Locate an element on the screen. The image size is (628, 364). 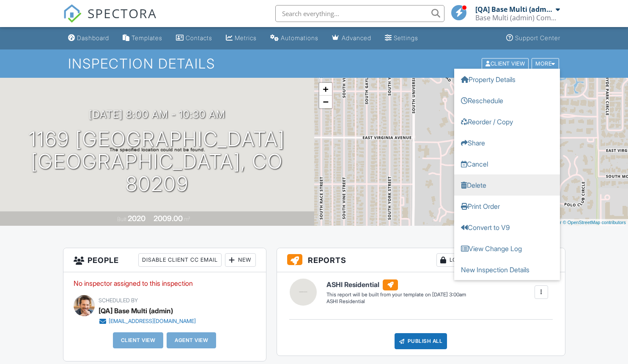
a: Metrics is located at coordinates (241, 38).